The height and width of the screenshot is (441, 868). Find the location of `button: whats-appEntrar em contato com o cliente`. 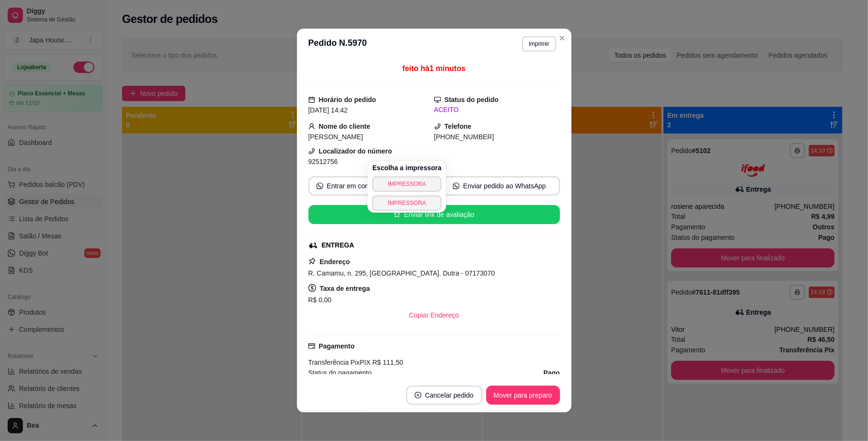

button: whats-appEntrar em contato com o cliente is located at coordinates (369, 186).